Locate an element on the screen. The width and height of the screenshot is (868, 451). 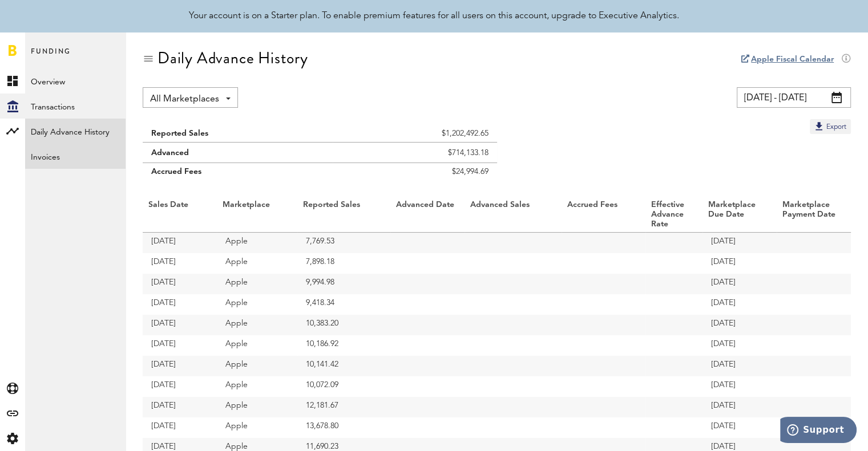
td: 13,678.80 is located at coordinates (344, 428).